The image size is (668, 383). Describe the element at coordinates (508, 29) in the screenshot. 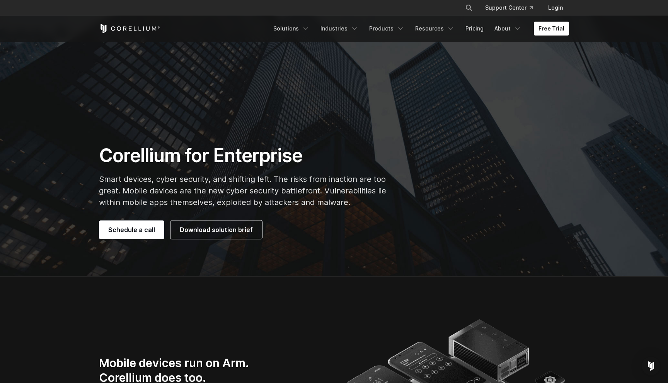

I see `a: About` at that location.